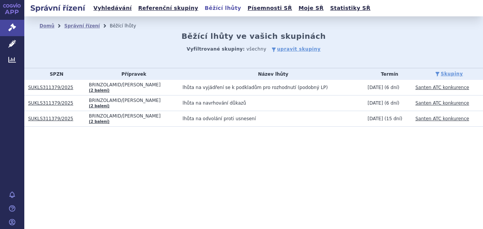 This screenshot has width=483, height=229. I want to click on th: Přípravek, so click(132, 74).